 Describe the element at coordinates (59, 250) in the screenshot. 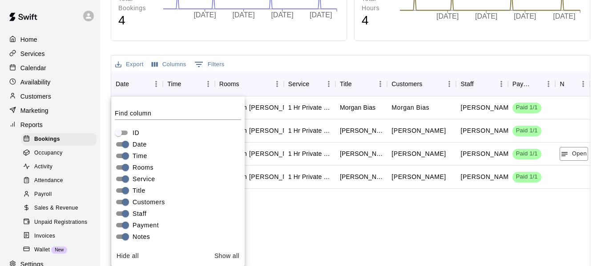

I see `div: WalletNew` at that location.